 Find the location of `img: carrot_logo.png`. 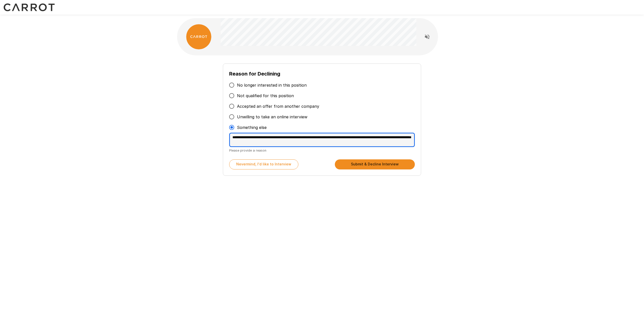

img: carrot_logo.png is located at coordinates (199, 37).